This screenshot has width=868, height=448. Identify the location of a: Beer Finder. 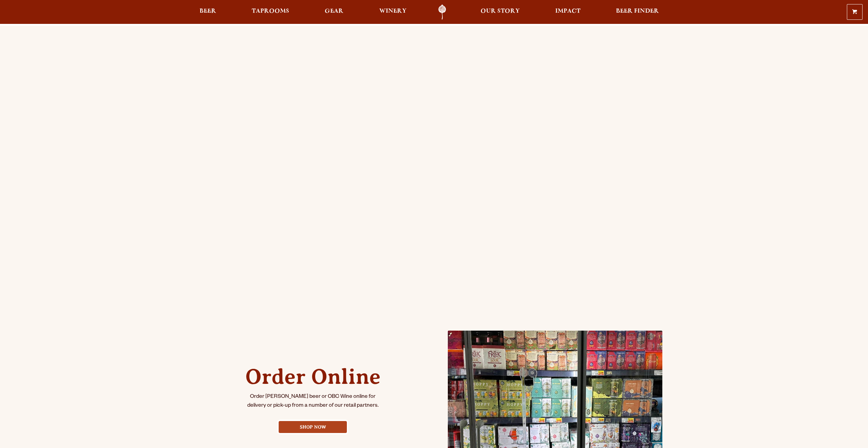
(638, 12).